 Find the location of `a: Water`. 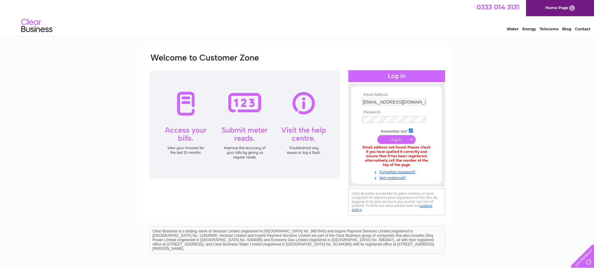

a: Water is located at coordinates (513, 29).